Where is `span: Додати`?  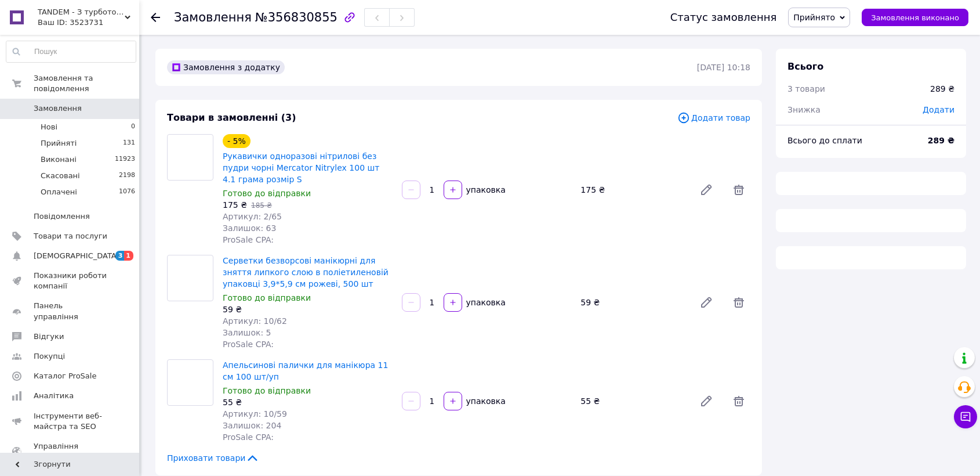 span: Додати is located at coordinates (938, 110).